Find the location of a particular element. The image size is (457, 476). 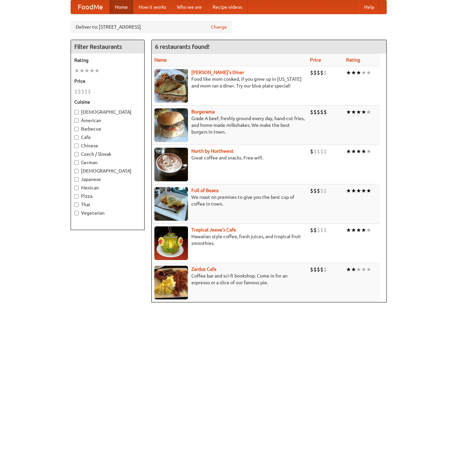

h4: Filter Restaurants is located at coordinates (107, 47).